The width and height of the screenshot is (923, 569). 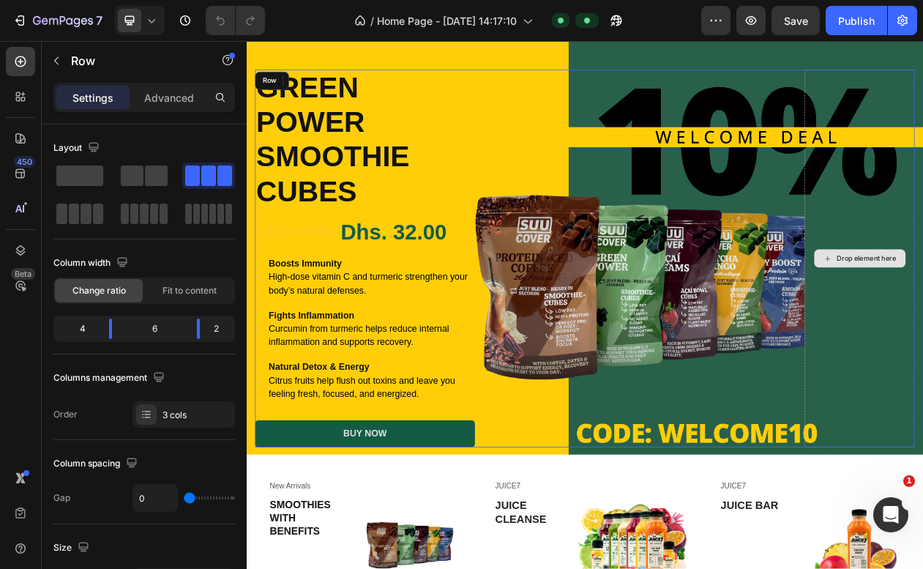 What do you see at coordinates (197, 415) in the screenshot?
I see `div: 3 cols` at bounding box center [197, 415].